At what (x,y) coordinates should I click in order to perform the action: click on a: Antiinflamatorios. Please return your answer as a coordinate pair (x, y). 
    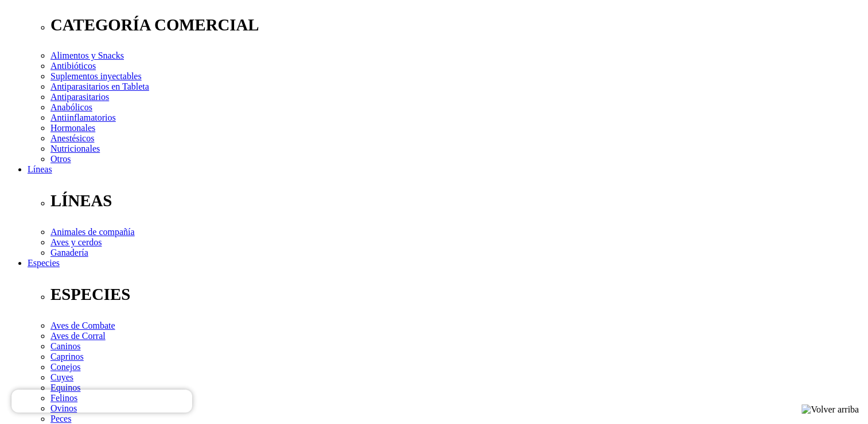
    Looking at the image, I should click on (83, 117).